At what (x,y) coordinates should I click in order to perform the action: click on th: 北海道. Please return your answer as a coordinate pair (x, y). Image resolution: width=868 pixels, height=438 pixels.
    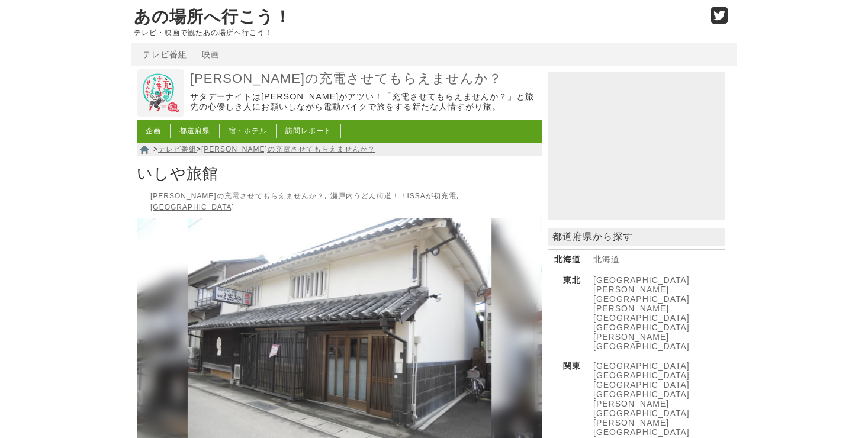
    Looking at the image, I should click on (568, 260).